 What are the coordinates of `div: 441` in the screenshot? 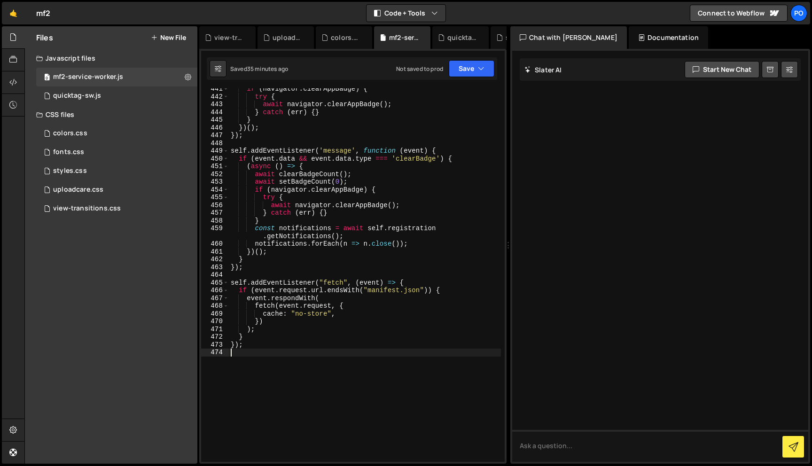 It's located at (215, 89).